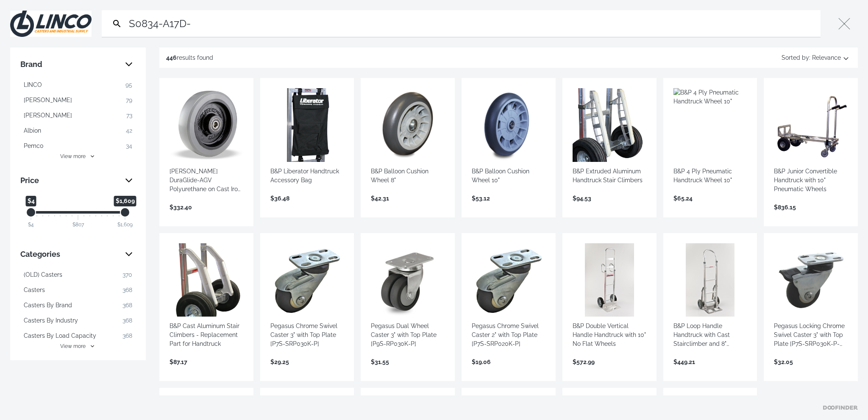 The image size is (868, 420). I want to click on svg: Sort, so click(846, 58).